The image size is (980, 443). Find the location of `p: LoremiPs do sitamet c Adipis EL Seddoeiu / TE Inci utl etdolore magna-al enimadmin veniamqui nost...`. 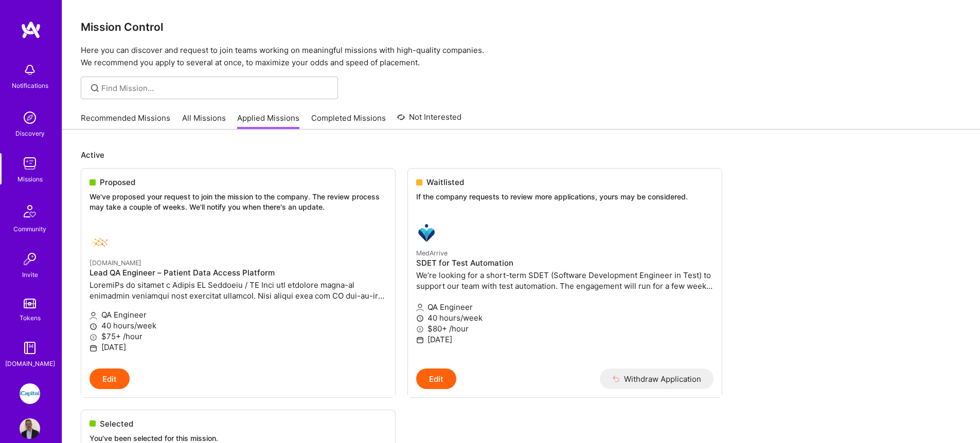

p: LoremiPs do sitamet c Adipis EL Seddoeiu / TE Inci utl etdolore magna-al enimadmin veniamqui nost... is located at coordinates (238, 290).